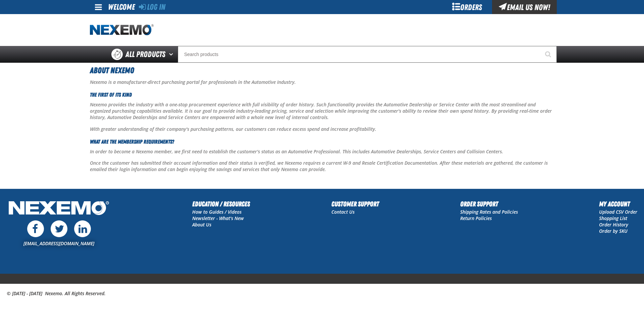 The width and height of the screenshot is (644, 317). Describe the element at coordinates (343, 212) in the screenshot. I see `a: Contact Us` at that location.